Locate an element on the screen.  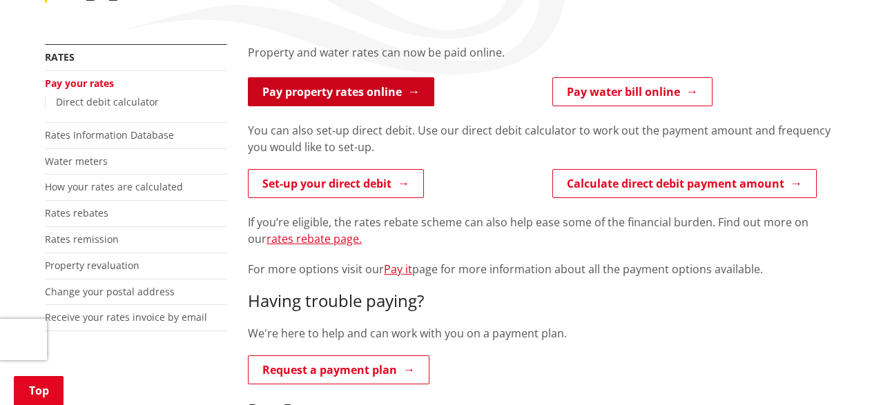
a: Receive your rates invoice by email is located at coordinates (126, 317).